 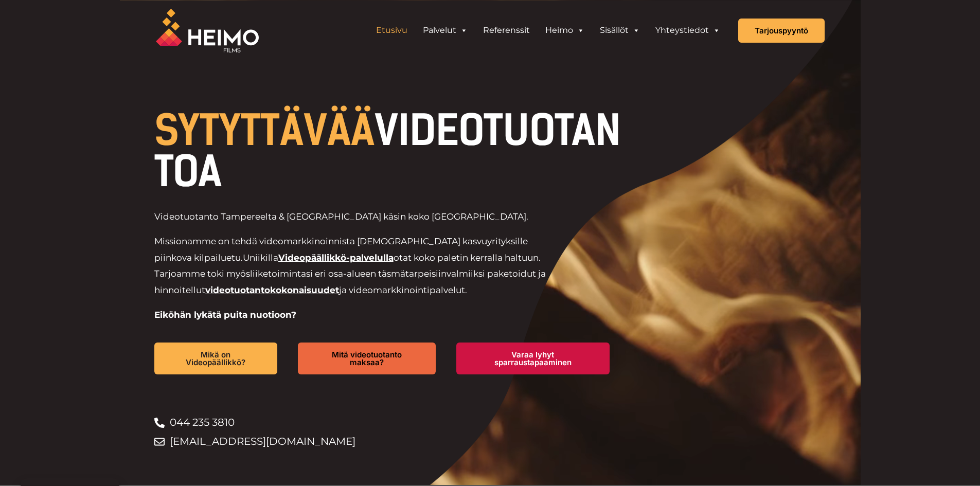 I want to click on a: Palvelut, so click(x=445, y=30).